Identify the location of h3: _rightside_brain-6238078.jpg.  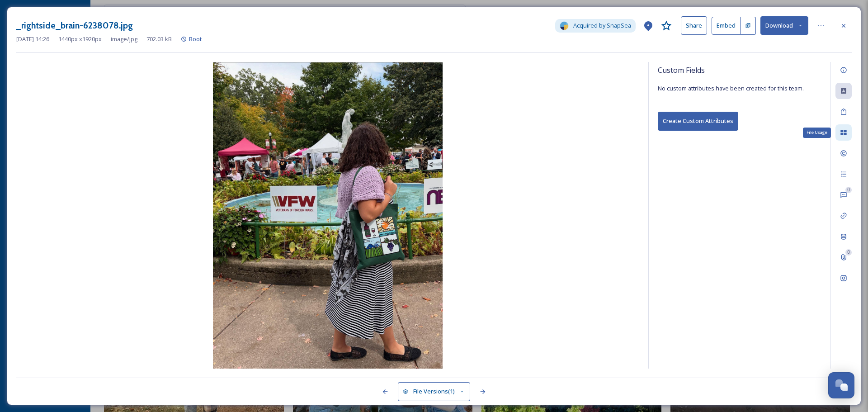
(74, 25).